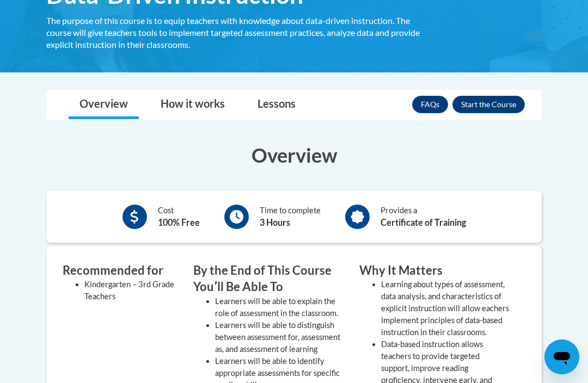 Image resolution: width=588 pixels, height=383 pixels. Describe the element at coordinates (275, 222) in the screenshot. I see `b: 3 Hours` at that location.